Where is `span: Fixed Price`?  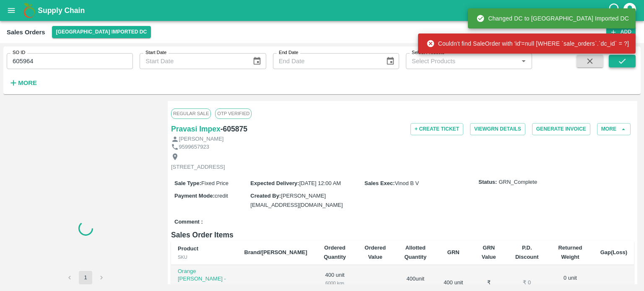
span: Fixed Price is located at coordinates (215, 183).